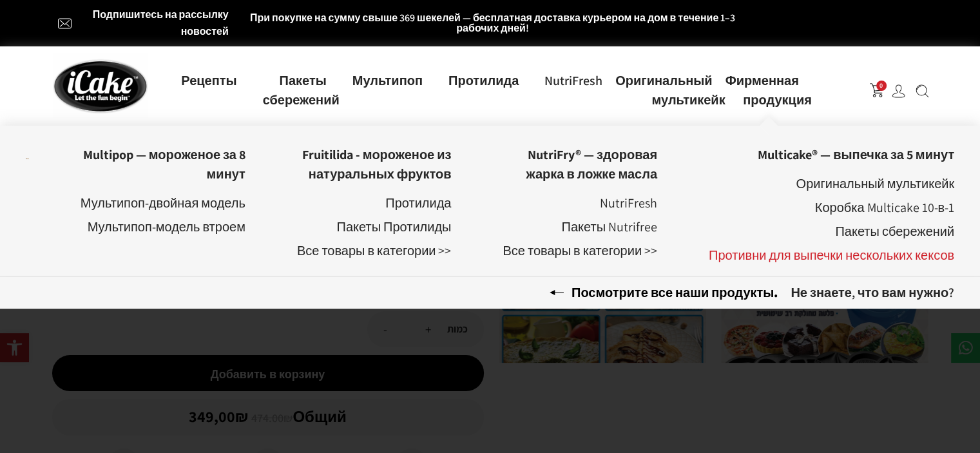 The image size is (980, 453). I want to click on font: Мультипоп, so click(387, 81).